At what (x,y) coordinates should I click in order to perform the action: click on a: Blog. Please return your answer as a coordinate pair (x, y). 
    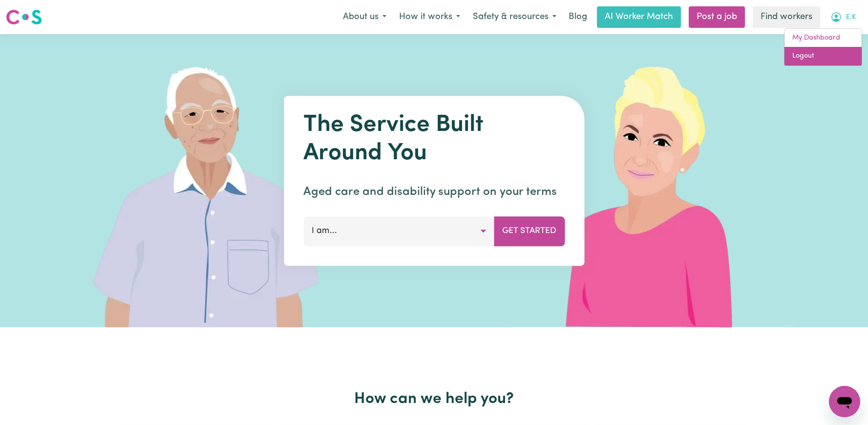
    Looking at the image, I should click on (578, 17).